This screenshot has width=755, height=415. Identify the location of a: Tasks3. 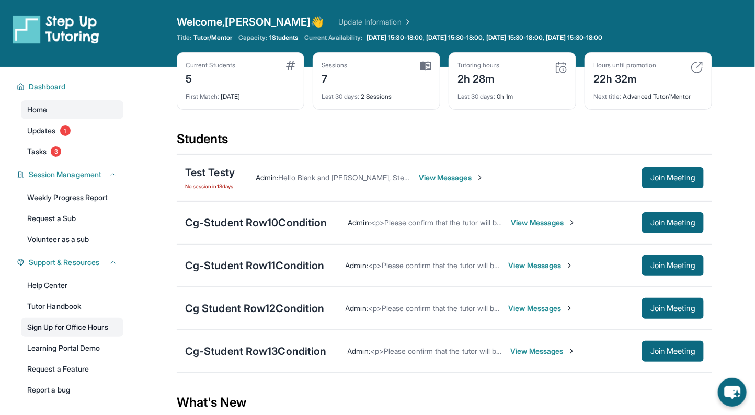
(72, 152).